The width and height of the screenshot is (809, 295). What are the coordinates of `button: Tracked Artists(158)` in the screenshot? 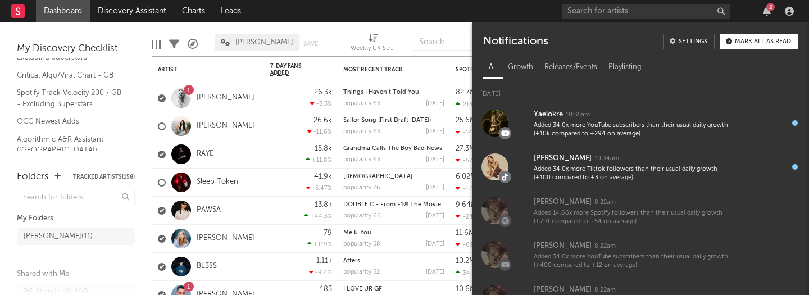 It's located at (104, 177).